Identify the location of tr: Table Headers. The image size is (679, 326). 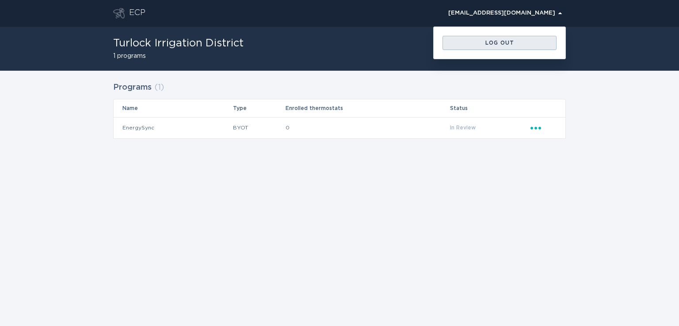
(339, 108).